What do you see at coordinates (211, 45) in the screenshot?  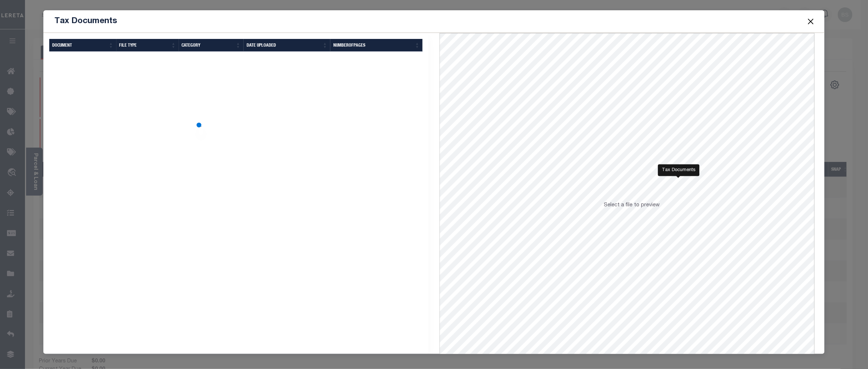 I see `th: CATEGORY` at bounding box center [211, 45].